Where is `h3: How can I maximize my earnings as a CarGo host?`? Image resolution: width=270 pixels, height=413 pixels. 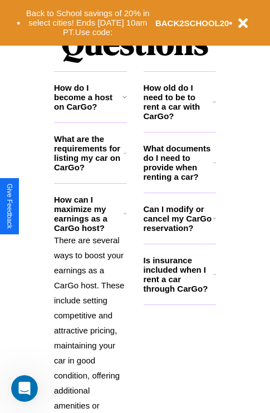
h3: How can I maximize my earnings as a CarGo host? is located at coordinates (88, 214).